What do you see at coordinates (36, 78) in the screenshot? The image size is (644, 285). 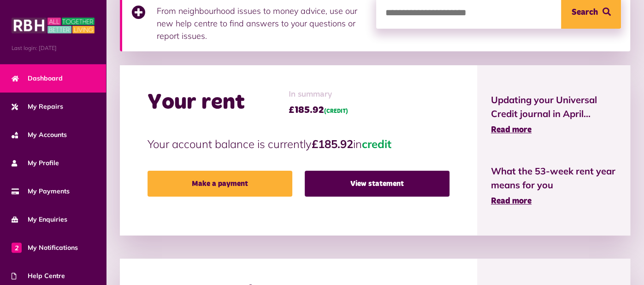 I see `span: Dashboard` at bounding box center [36, 78].